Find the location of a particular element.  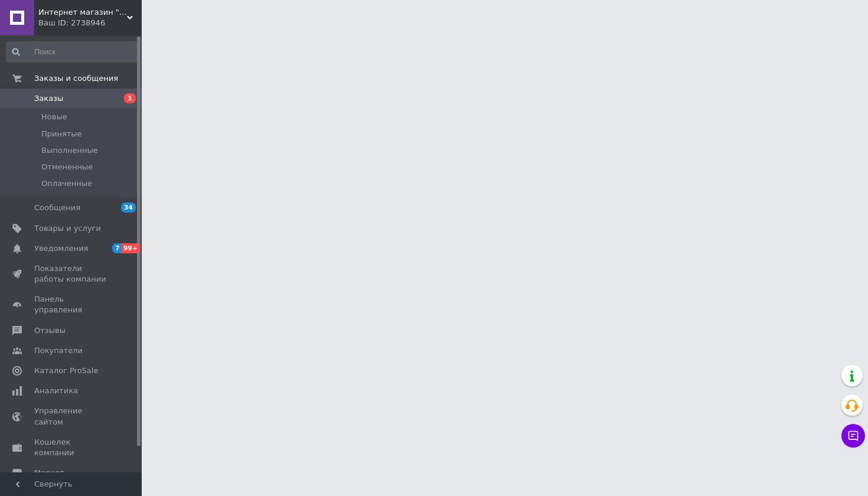

span: Каталог ProSale is located at coordinates (66, 370).